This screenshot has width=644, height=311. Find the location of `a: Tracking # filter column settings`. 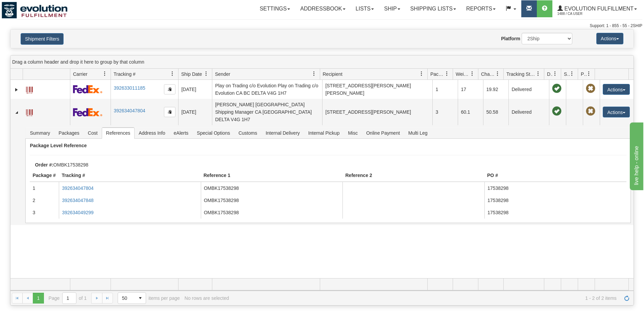

a: Tracking # filter column settings is located at coordinates (172, 74).